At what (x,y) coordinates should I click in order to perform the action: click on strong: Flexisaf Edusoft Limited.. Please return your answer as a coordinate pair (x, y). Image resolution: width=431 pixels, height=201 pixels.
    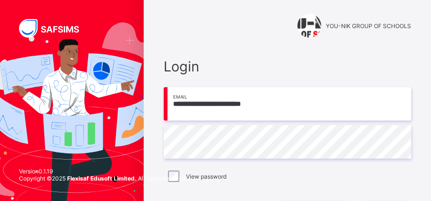
    Looking at the image, I should click on (102, 178).